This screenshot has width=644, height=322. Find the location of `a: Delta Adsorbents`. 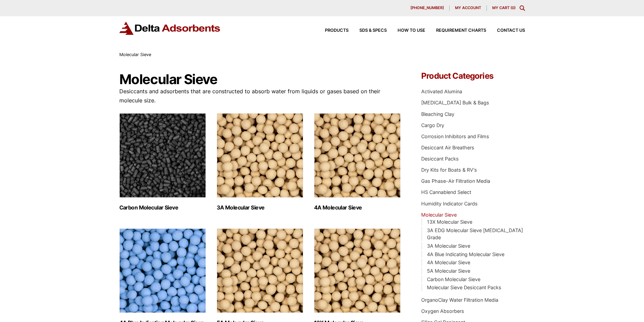

a: Delta Adsorbents is located at coordinates (170, 28).